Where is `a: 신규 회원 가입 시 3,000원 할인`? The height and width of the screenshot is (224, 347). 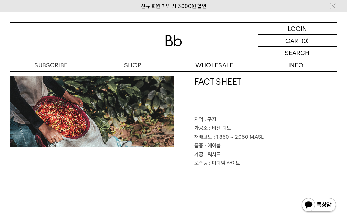
a: 신규 회원 가입 시 3,000원 할인 is located at coordinates (174, 6).